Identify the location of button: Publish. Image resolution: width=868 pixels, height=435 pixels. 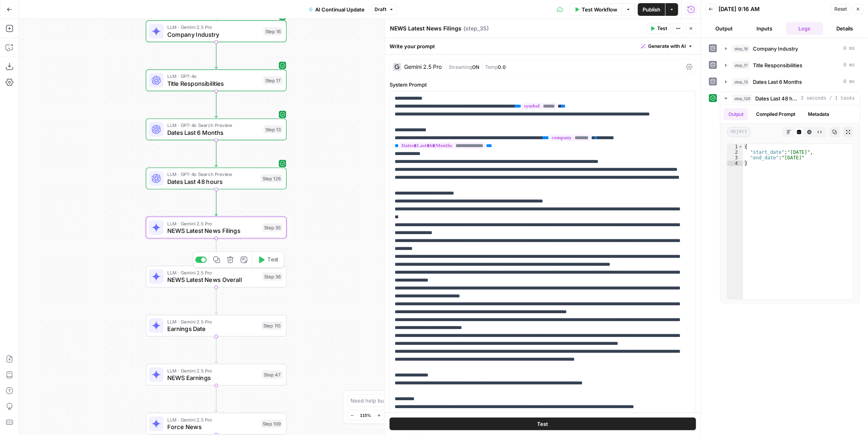
(651, 10).